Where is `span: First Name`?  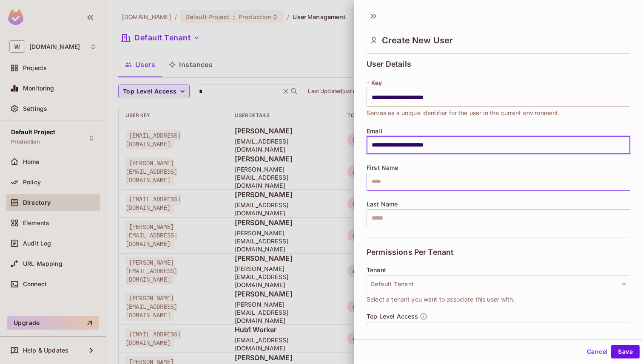
span: First Name is located at coordinates (382, 168).